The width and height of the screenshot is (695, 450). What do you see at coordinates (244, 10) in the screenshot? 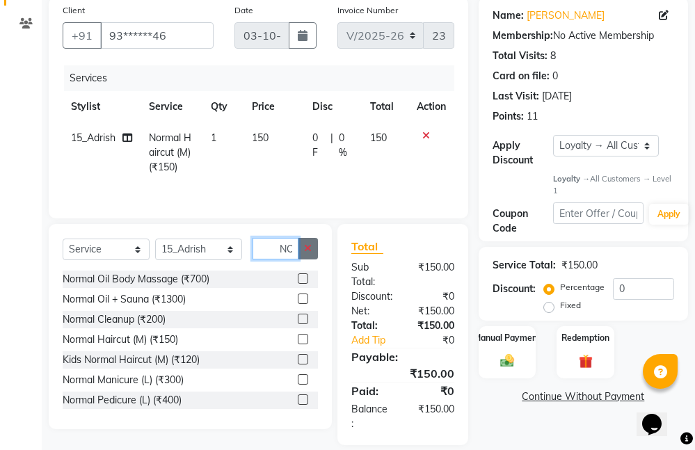
I see `label: Date` at bounding box center [244, 10].